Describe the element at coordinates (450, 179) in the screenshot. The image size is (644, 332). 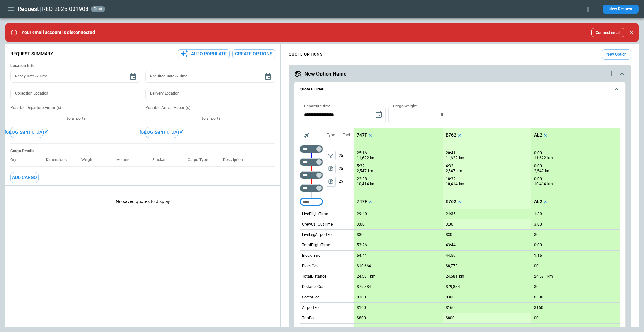
I see `p: 18:32` at that location.